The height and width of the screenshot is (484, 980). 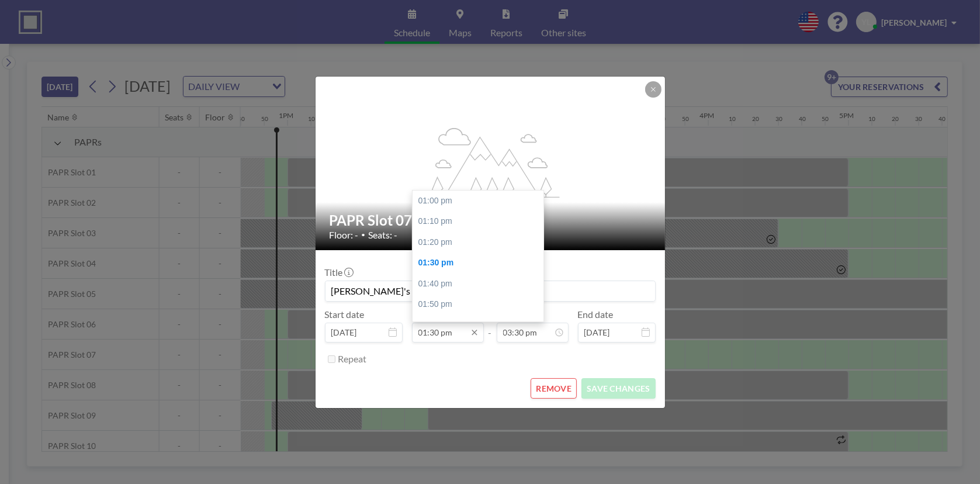 I want to click on div: 01:10 pm, so click(x=481, y=222).